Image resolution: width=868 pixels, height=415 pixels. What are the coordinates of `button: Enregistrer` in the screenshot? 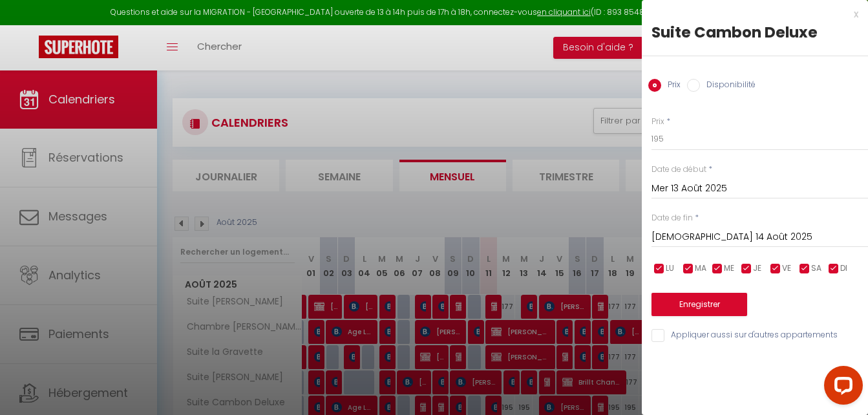 It's located at (700, 304).